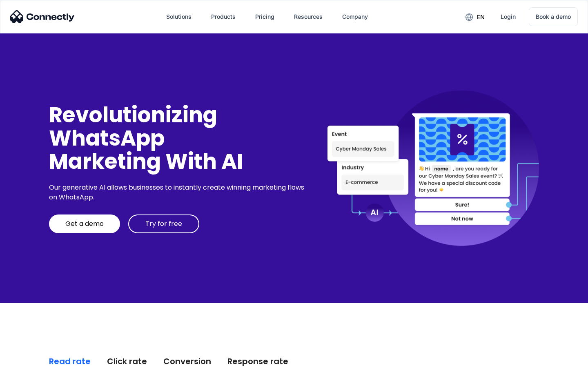 The height and width of the screenshot is (367, 588). I want to click on div: Company, so click(355, 17).